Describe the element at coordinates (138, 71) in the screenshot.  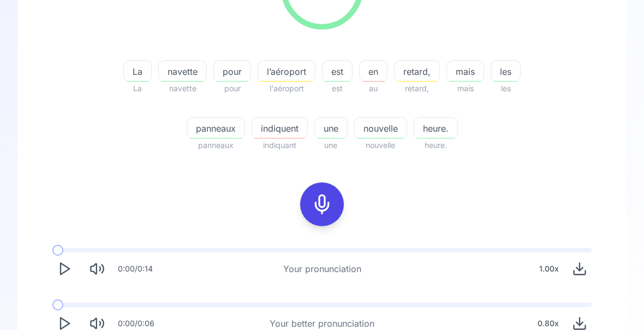
I see `button: La` at that location.